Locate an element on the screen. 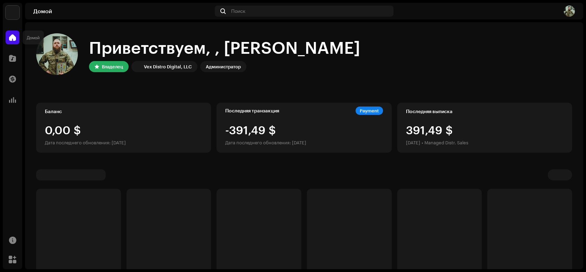 This screenshot has height=272, width=586. span: Поиск is located at coordinates (238, 11).